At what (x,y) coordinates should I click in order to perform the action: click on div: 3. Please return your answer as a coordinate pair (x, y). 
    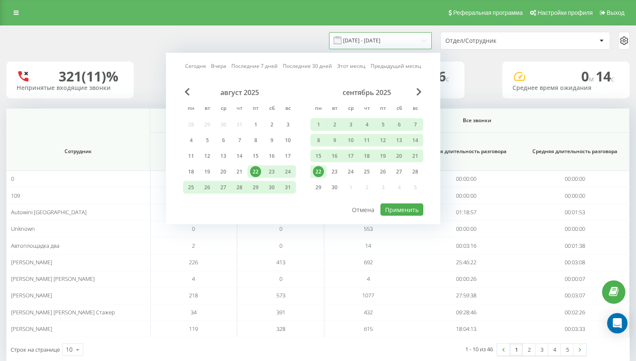
    Looking at the image, I should click on (350, 125).